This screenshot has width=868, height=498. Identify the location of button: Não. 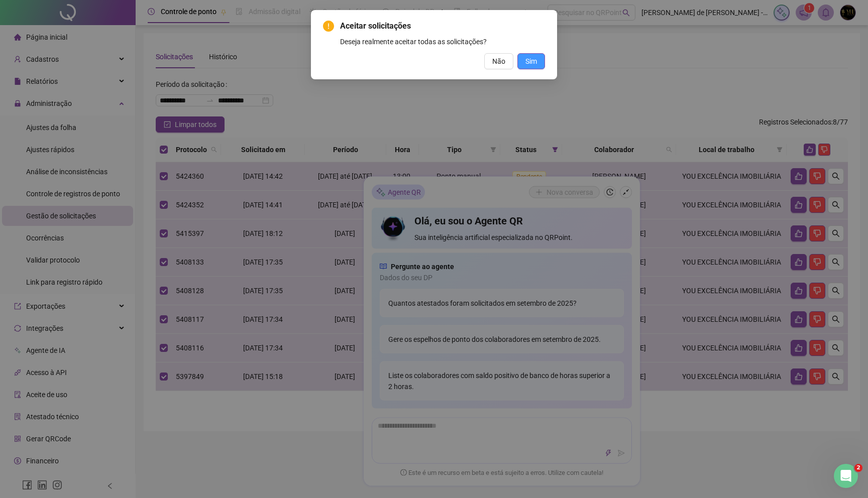
(499, 61).